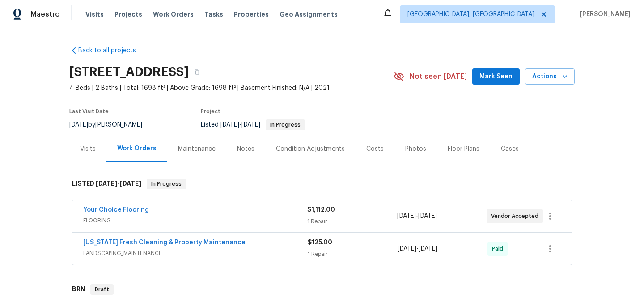 The height and width of the screenshot is (298, 644). What do you see at coordinates (309, 14) in the screenshot?
I see `span: Geo Assignments` at bounding box center [309, 14].